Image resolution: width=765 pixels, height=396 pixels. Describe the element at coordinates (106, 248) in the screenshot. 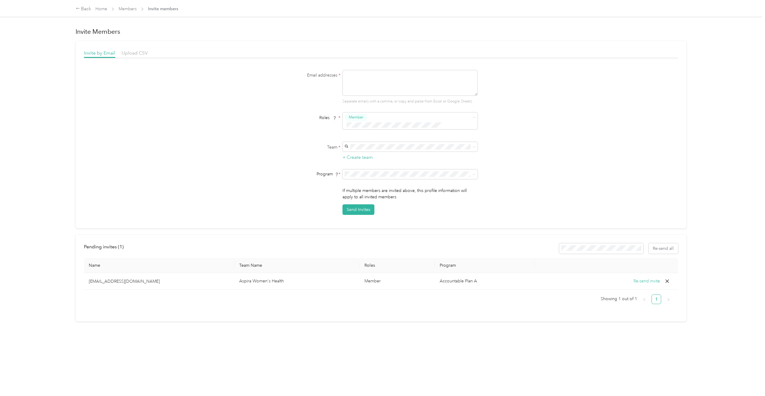

I see `div: left-menu` at that location.